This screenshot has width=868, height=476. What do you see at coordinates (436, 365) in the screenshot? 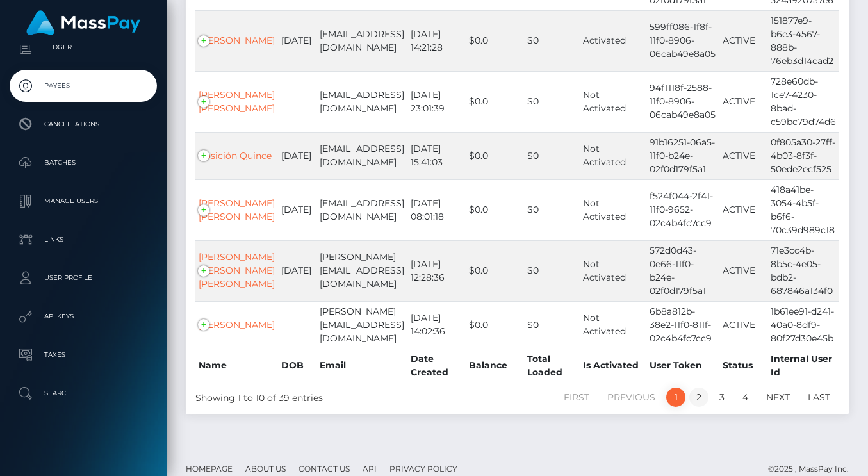
I see `th: Date Created` at bounding box center [436, 365].